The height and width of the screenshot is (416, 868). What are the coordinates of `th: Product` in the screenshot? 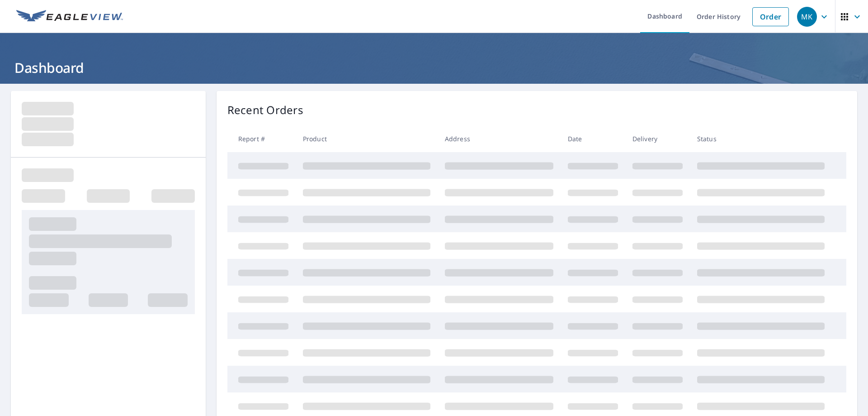 It's located at (367, 138).